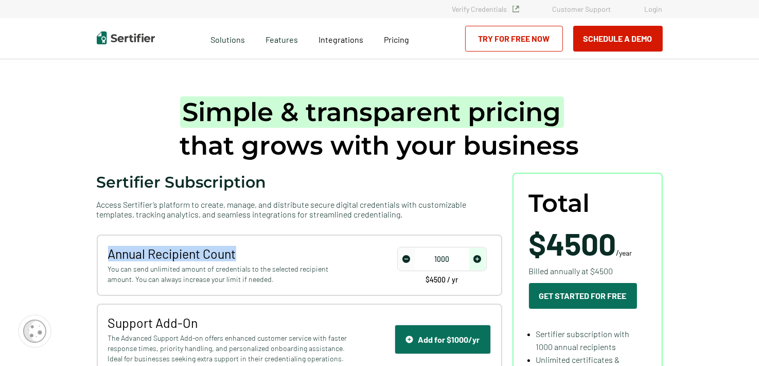  I want to click on span: Sertifier subscription with 1000 annual recipients, so click(583, 340).